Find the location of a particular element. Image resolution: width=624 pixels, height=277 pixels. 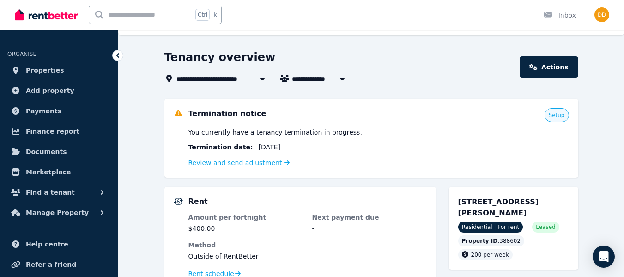

span: Residential | For rent is located at coordinates (490, 227).